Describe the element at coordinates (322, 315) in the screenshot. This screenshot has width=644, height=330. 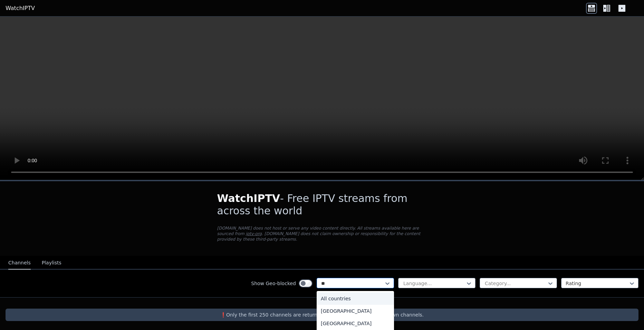
I see `p: ❗️Only the first 250 channels are returned, use the filters to narrow down channels.` at that location.